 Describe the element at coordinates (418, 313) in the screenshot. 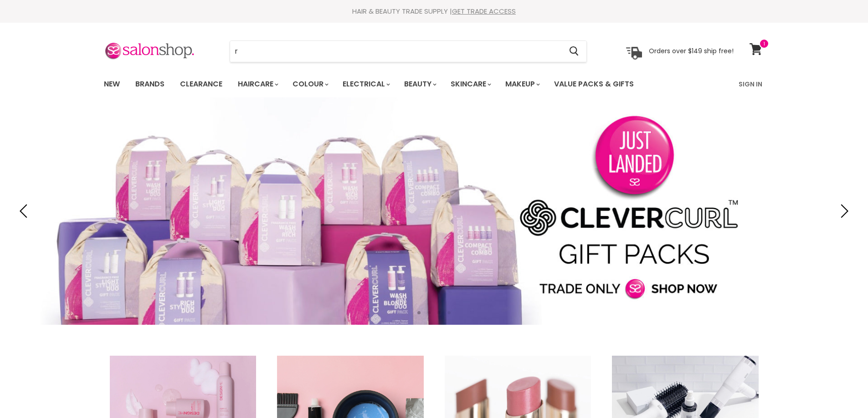

I see `li: Page dot 1` at that location.